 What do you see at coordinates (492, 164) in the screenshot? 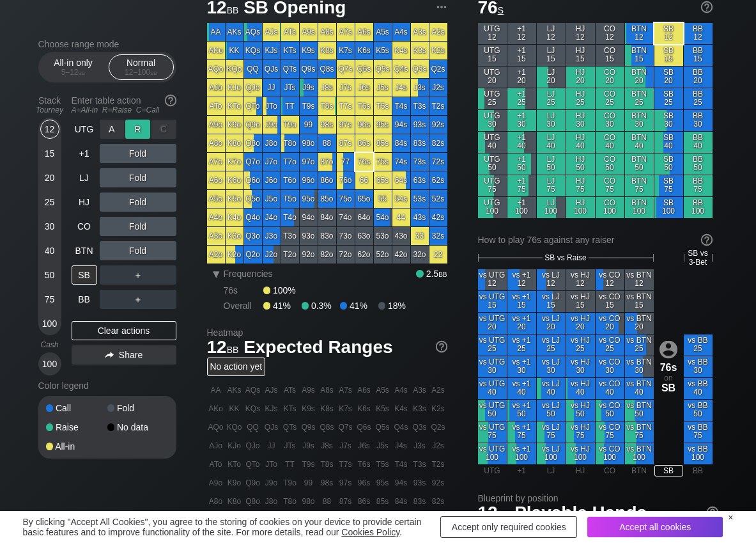
I see `div: UTG 50` at bounding box center [492, 164].